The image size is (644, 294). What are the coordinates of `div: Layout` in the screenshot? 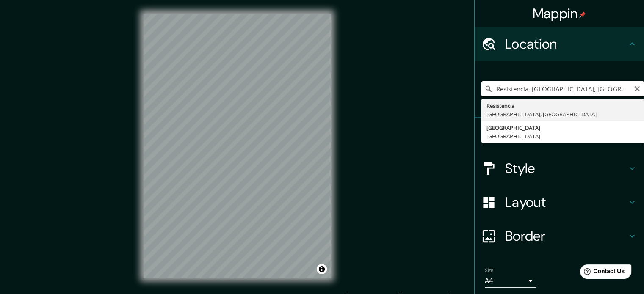 It's located at (560, 202).